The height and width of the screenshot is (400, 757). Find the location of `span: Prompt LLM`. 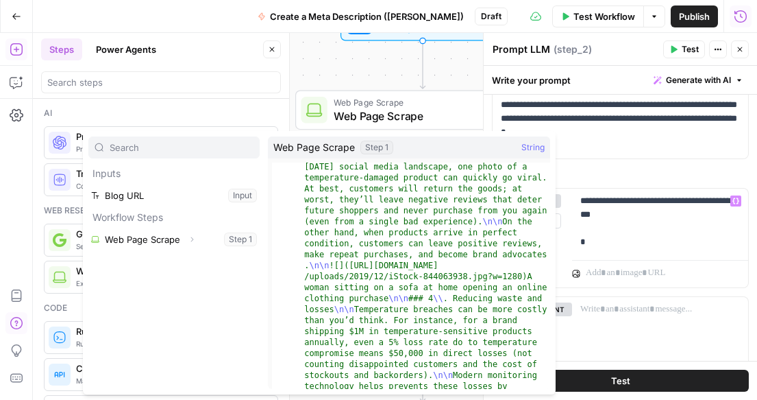

span: Prompt LLM is located at coordinates (171, 136).